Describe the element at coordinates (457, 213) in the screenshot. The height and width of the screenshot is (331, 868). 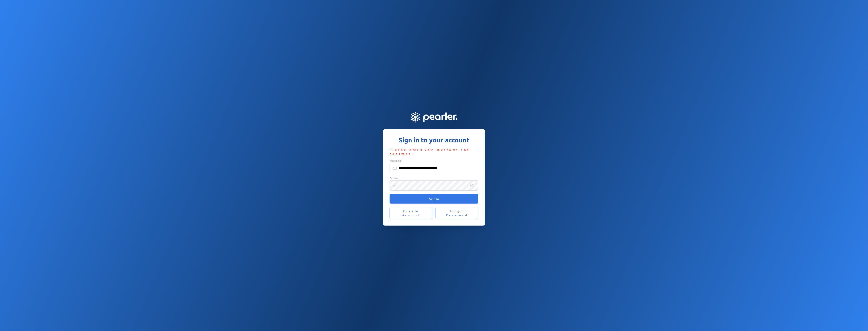
I see `button: Forgot Password` at that location.